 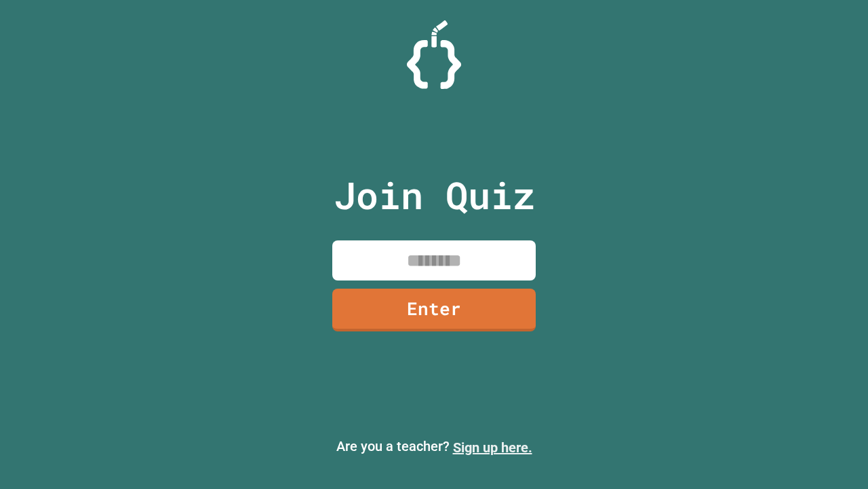 I want to click on p: Join Quiz, so click(x=434, y=195).